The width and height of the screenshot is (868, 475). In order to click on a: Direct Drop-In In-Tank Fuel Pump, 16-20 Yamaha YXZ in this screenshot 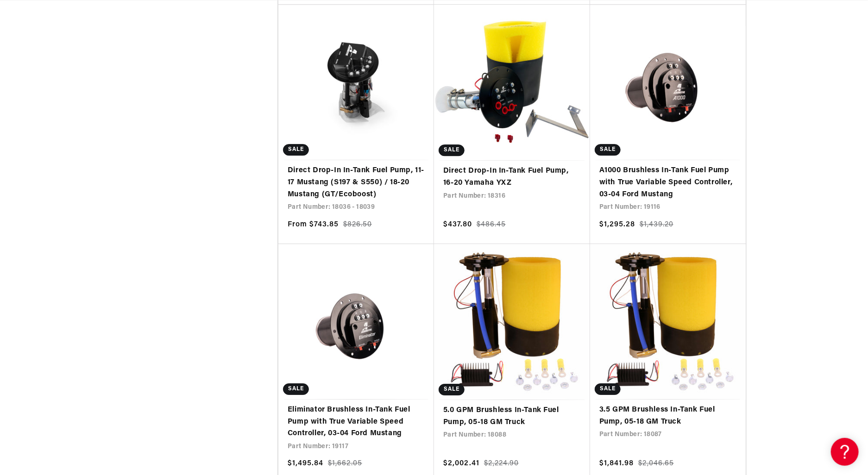, I will do `click(511, 177)`.